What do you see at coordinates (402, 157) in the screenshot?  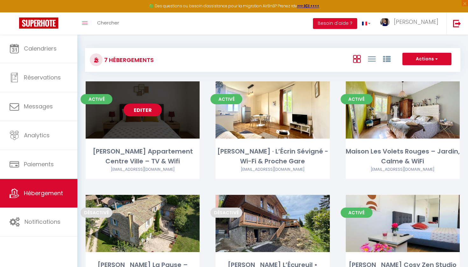 I see `div: Maison Les Volets Rouges – Jardin, Calme & WiFi` at bounding box center [402, 157].